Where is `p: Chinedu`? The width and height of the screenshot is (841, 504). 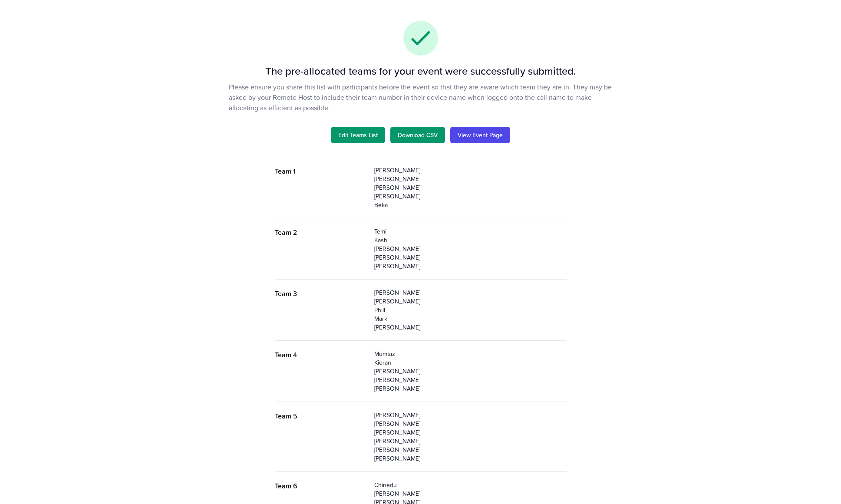
p: Chinedu is located at coordinates (470, 484).